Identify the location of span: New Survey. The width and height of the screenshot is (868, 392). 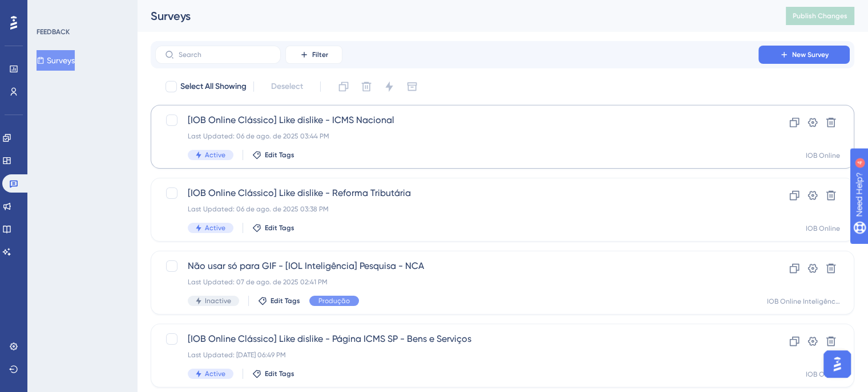
(810, 55).